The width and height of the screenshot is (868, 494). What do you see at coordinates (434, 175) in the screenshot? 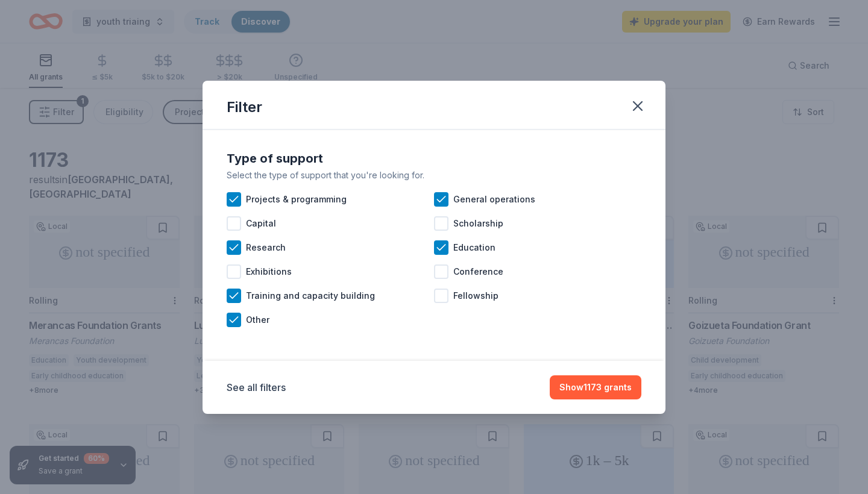
I see `div: Select the type of support that you're looking for.` at bounding box center [434, 175].